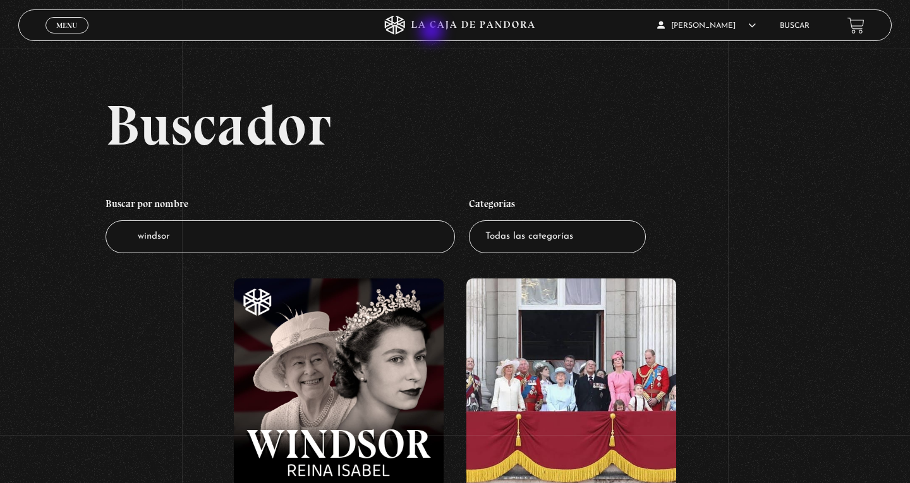  I want to click on a: View your shopping cart, so click(855, 25).